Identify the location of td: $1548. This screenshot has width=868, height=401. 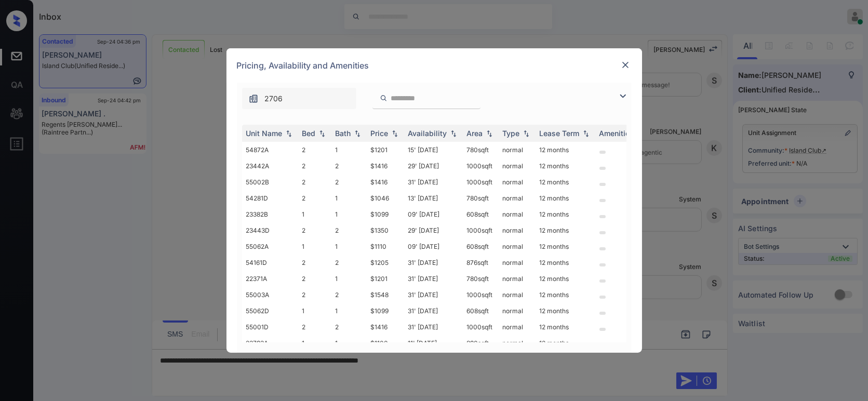
(386, 295).